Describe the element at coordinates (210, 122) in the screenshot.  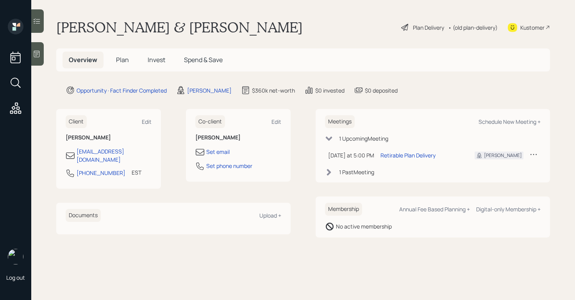
I see `h6: Co-client` at that location.